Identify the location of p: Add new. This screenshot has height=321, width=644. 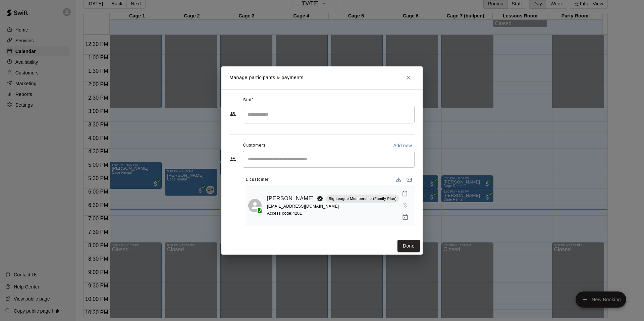
(403, 145).